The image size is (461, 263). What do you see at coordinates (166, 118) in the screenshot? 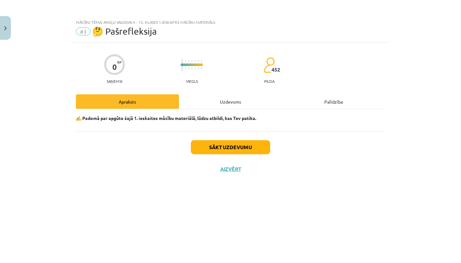
I see `strong: ✍️ Padomā par apgūto šajā 1. ieskaites mācību materiālā, lūdzu atbildi, kas Tev patika.` at bounding box center [166, 118].